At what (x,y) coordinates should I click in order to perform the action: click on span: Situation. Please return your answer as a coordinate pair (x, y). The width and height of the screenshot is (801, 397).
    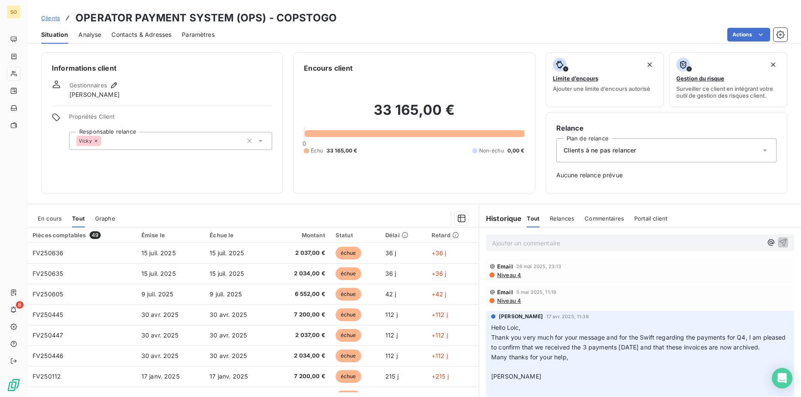
    Looking at the image, I should click on (54, 35).